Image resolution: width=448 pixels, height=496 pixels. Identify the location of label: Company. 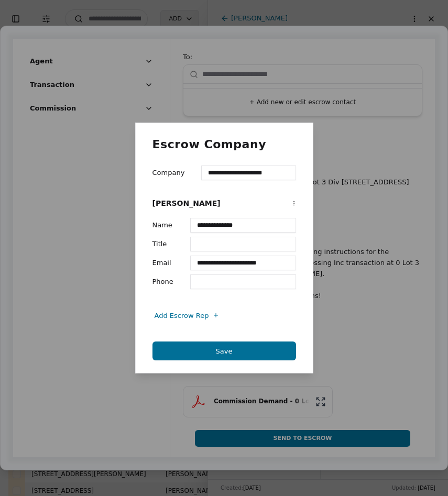
(169, 173).